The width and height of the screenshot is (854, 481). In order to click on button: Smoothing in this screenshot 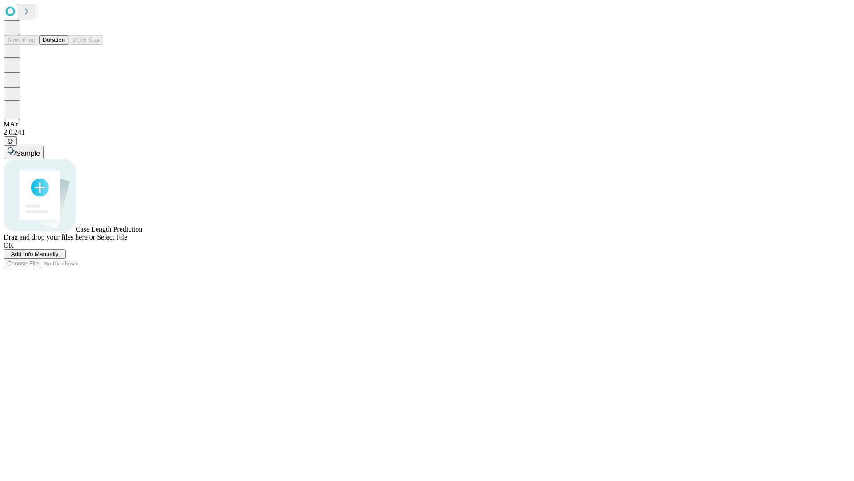, I will do `click(21, 40)`.